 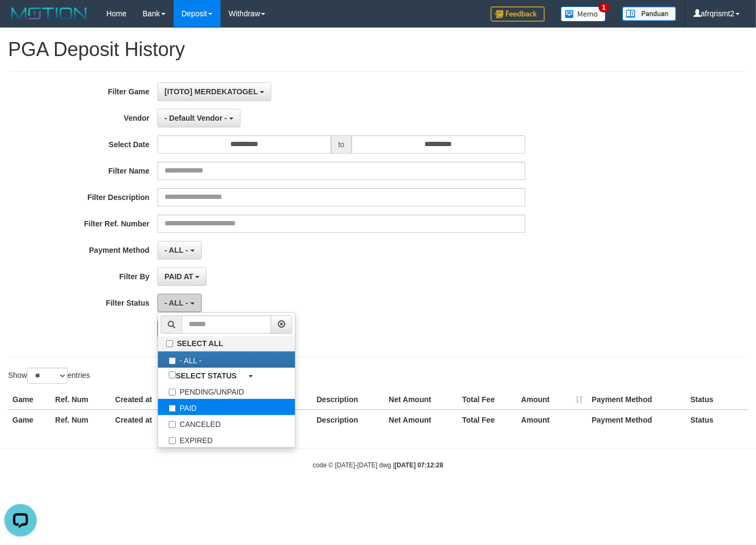 I want to click on img: Button%20Memo.svg, so click(x=584, y=14).